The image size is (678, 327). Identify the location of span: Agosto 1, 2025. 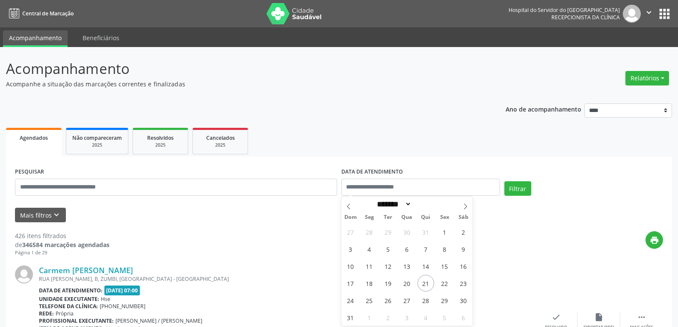
(444, 232).